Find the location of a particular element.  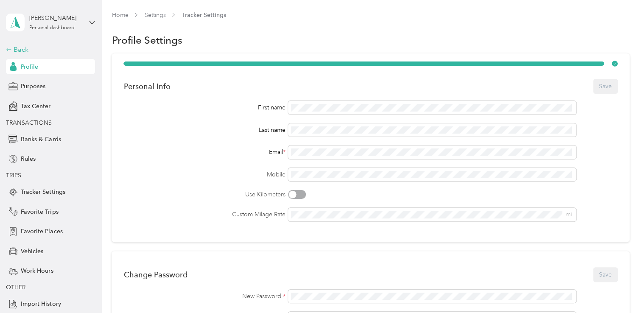

label: Mobile is located at coordinates (204, 175).